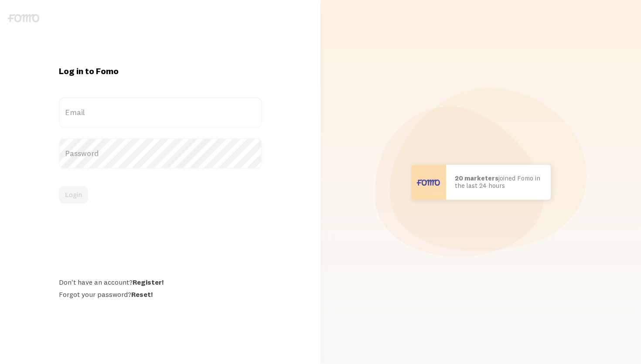 The height and width of the screenshot is (364, 641). I want to click on img: User avatar, so click(428, 182).